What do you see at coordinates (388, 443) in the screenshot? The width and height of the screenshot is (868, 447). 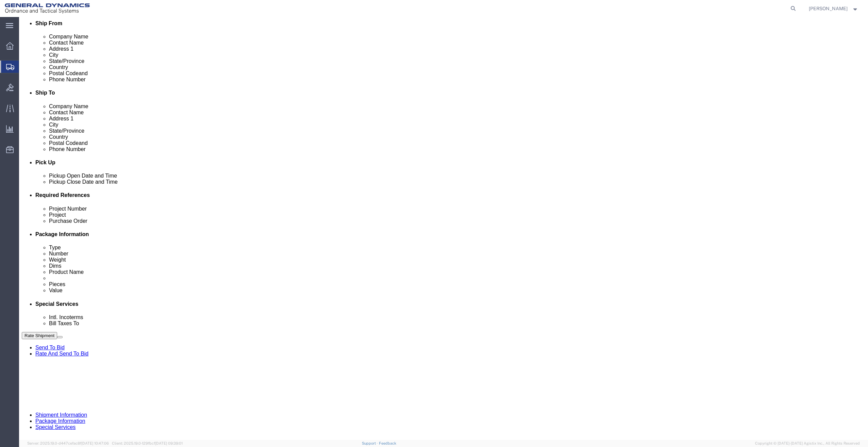 I see `a: Feedback` at bounding box center [388, 443].